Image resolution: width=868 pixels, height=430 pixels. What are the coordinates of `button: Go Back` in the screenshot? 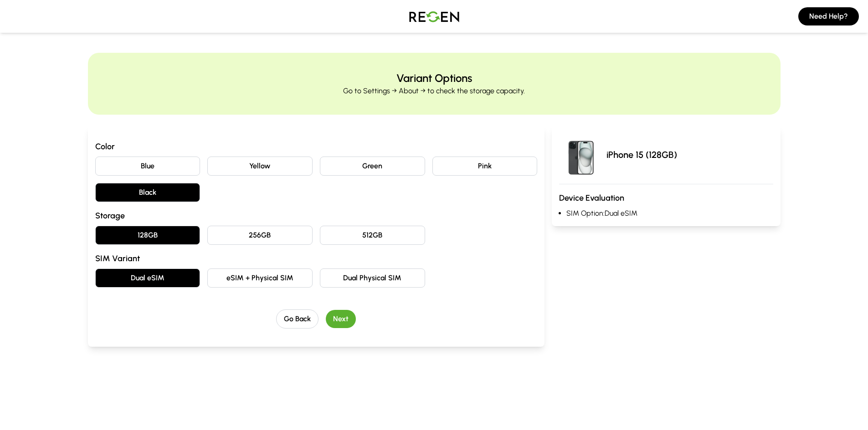 It's located at (297, 319).